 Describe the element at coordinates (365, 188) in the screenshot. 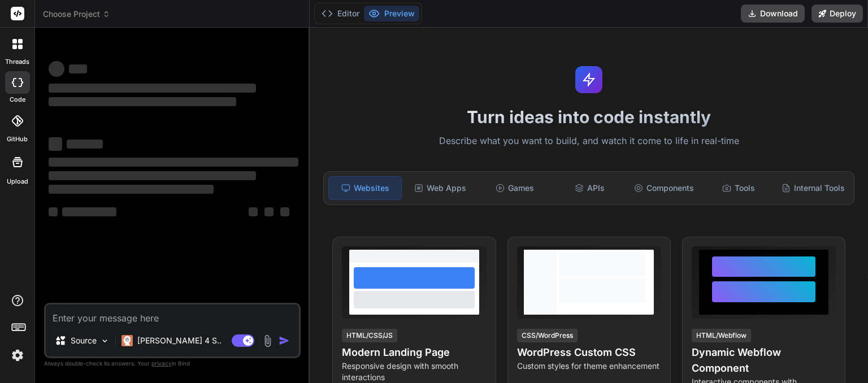

I see `div: Websites` at that location.